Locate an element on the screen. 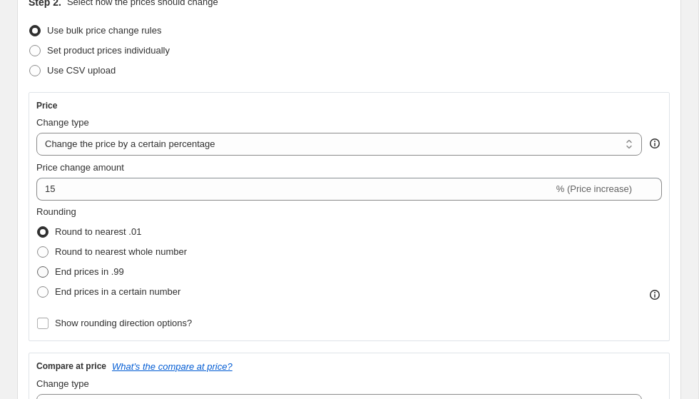 This screenshot has height=399, width=699. span: Set product prices individually is located at coordinates (108, 50).